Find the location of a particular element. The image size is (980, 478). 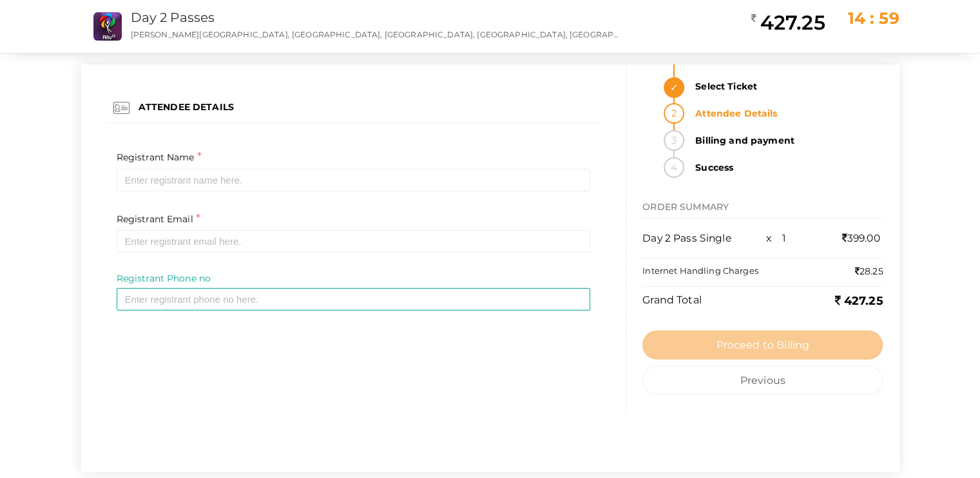

label: ATTENDEE DETAILS is located at coordinates (186, 107).